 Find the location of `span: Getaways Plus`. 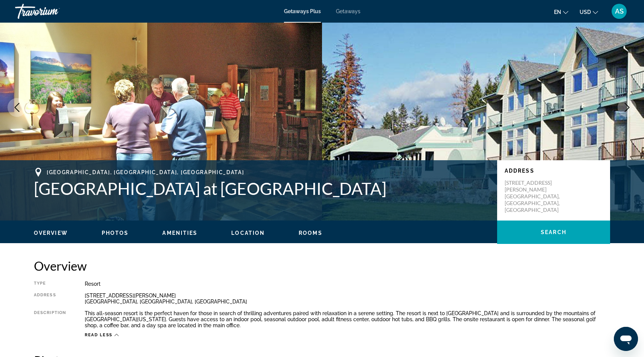

span: Getaways Plus is located at coordinates (303, 12).